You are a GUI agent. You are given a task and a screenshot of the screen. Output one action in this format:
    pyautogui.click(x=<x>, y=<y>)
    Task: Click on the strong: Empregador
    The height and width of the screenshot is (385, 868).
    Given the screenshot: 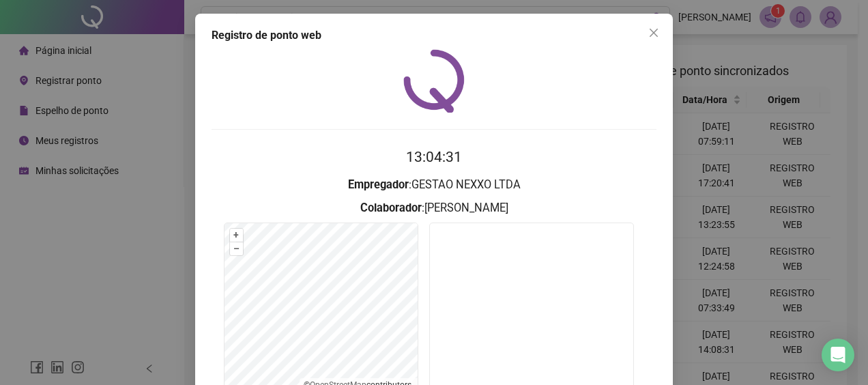 What is the action you would take?
    pyautogui.click(x=378, y=185)
    